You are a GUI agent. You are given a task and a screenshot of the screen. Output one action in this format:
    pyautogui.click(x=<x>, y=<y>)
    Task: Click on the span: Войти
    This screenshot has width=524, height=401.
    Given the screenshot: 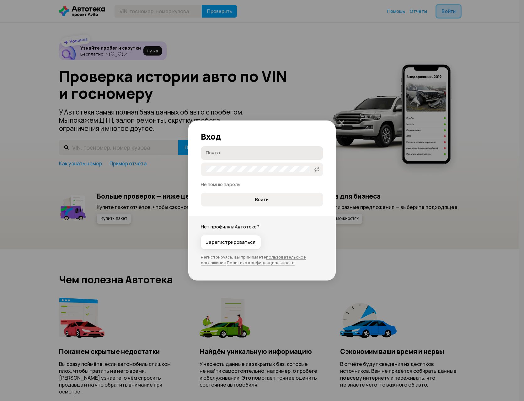 What is the action you would take?
    pyautogui.click(x=261, y=199)
    